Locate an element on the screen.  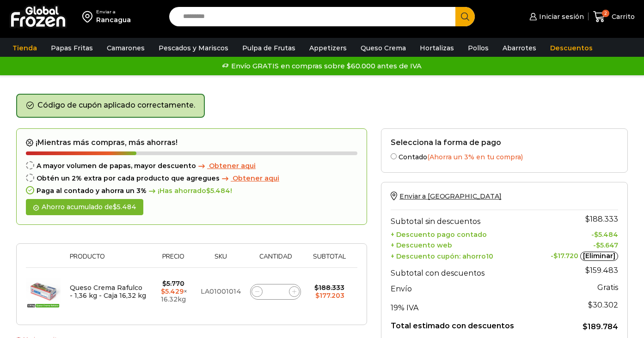
div: Obtén un 2% extra por cada producto que agregues is located at coordinates (191, 178).